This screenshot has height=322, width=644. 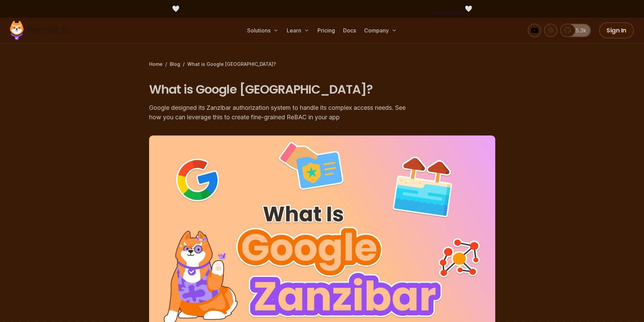 What do you see at coordinates (326, 30) in the screenshot?
I see `a: Pricing` at bounding box center [326, 30].